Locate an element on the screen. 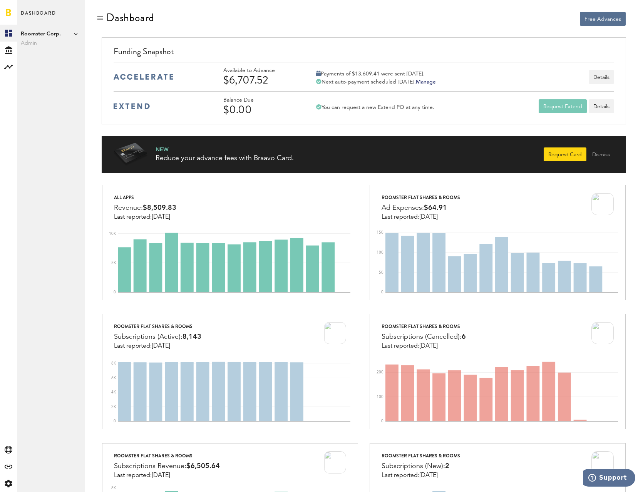 The width and height of the screenshot is (643, 492). button: Dismiss is located at coordinates (601, 154).